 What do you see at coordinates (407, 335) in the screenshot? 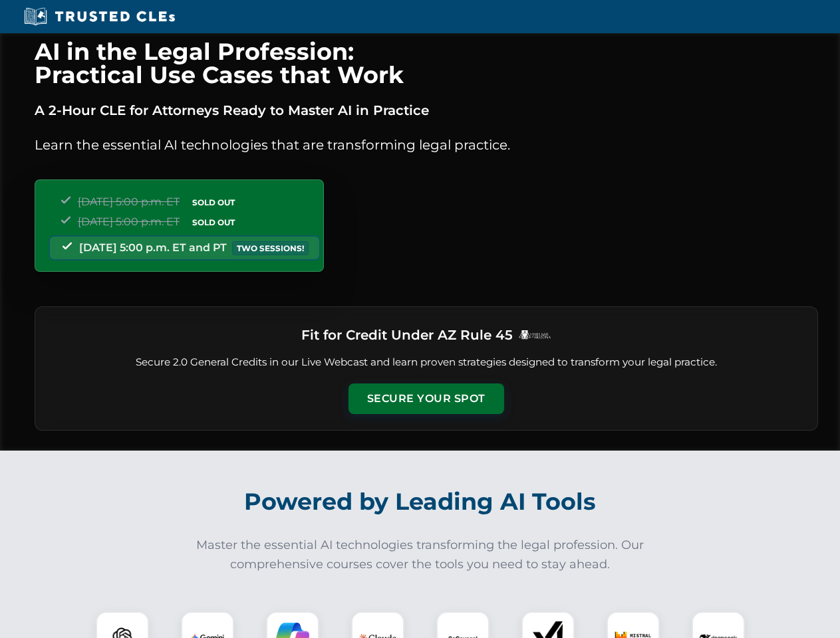
I see `h3: Fit for Credit Under AZ Rule 45` at bounding box center [407, 335].